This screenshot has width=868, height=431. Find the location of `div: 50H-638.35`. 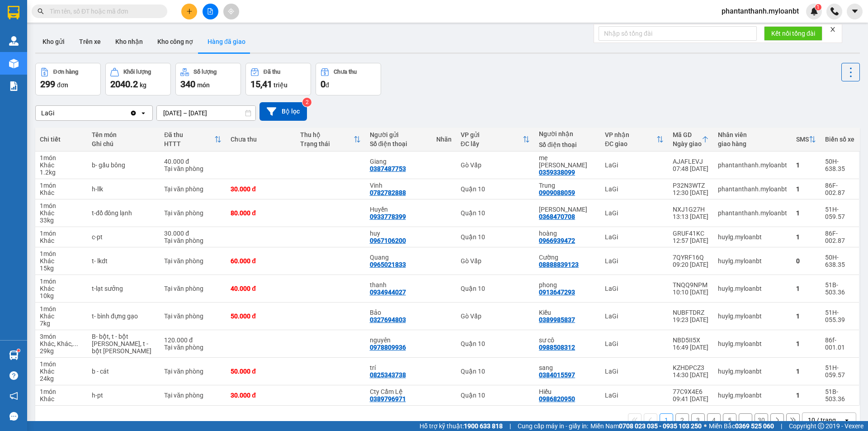

div: 50H-638.35 is located at coordinates (840, 165).